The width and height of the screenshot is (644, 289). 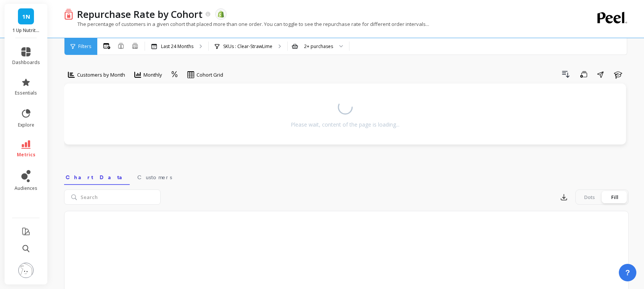 What do you see at coordinates (26, 271) in the screenshot?
I see `img: profile picture` at bounding box center [26, 271].